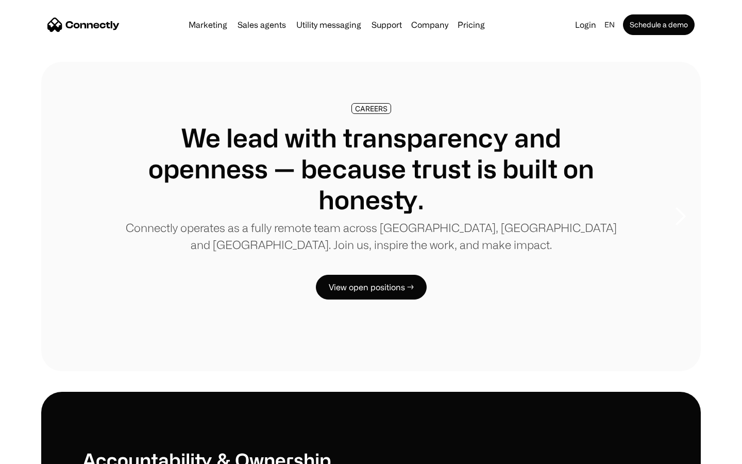 This screenshot has height=464, width=742. I want to click on div: CAREERS, so click(371, 108).